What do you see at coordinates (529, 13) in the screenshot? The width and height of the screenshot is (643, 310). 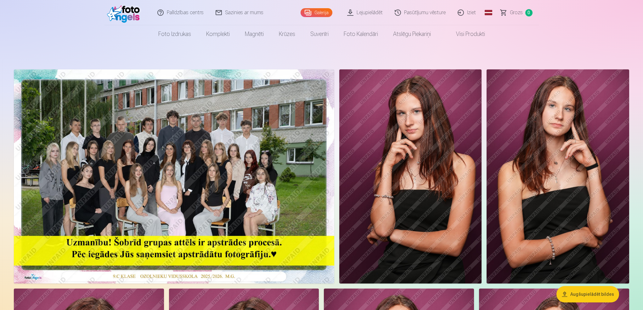 I see `span: 0` at bounding box center [529, 13].